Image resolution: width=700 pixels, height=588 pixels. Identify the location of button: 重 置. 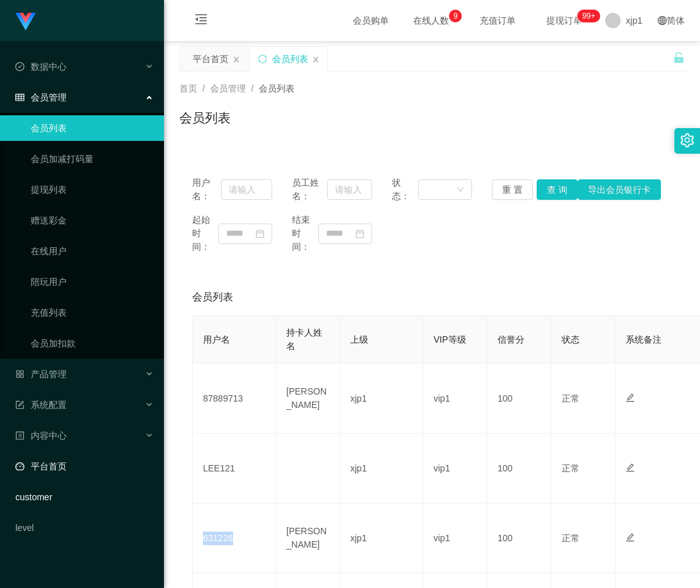
(512, 189).